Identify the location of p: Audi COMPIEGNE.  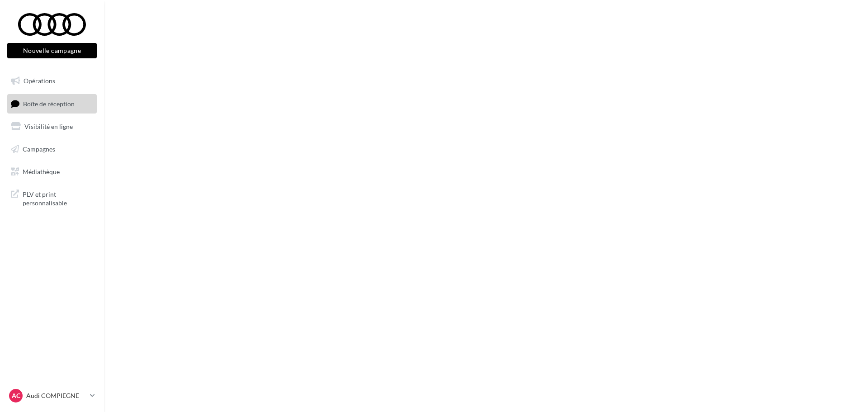
(56, 396).